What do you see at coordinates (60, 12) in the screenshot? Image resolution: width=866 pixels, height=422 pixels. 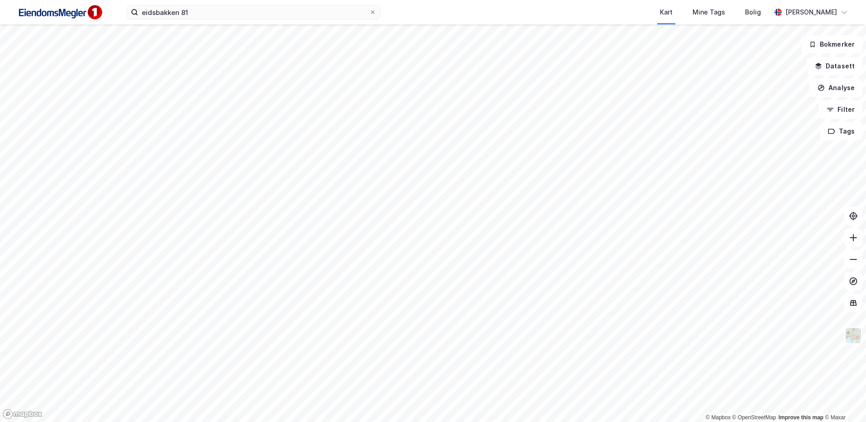 I see `img: F4PB6Px+NJ5v8B7XTbfpPpyloAAAAASUVORK5CYII=` at bounding box center [60, 12].